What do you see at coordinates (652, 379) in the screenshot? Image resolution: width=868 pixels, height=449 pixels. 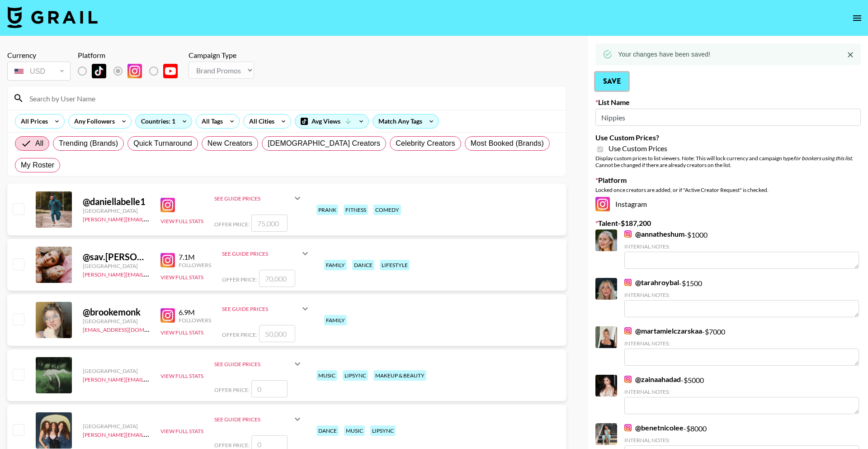 I see `a: @zainaahadad` at bounding box center [652, 379].